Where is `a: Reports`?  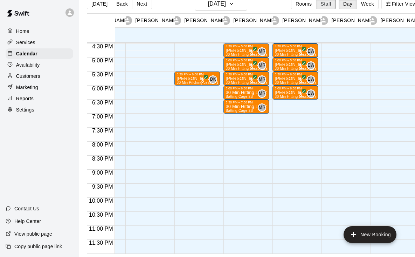
a: Reports is located at coordinates (39, 98).